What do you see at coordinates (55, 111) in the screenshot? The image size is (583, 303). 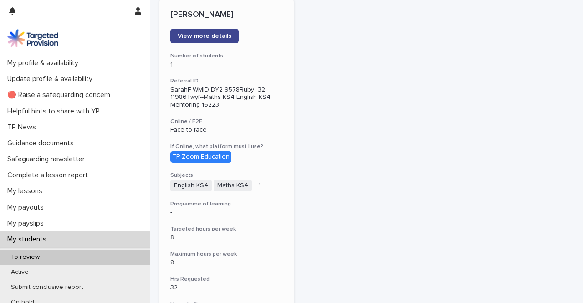 I see `p: Helpful hints to share with YP` at bounding box center [55, 111].